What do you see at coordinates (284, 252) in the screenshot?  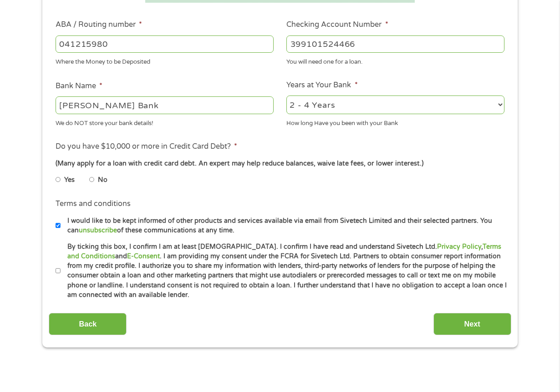 I see `a: Terms and Conditions` at bounding box center [284, 252].